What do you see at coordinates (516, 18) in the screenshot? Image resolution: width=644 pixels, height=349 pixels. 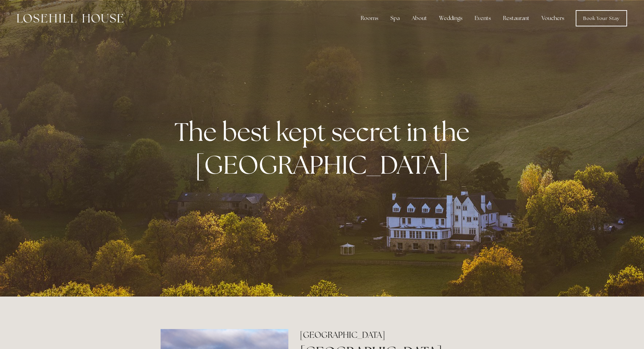 I see `div: Restaurant` at bounding box center [516, 18].